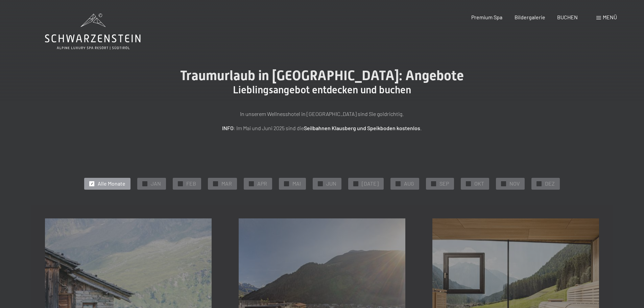 The image size is (644, 308). What do you see at coordinates (487, 17) in the screenshot?
I see `span: Premium Spa` at bounding box center [487, 17].